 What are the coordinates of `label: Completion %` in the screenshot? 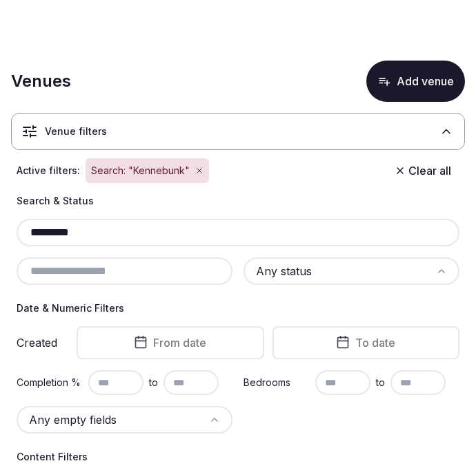 It's located at (49, 383).